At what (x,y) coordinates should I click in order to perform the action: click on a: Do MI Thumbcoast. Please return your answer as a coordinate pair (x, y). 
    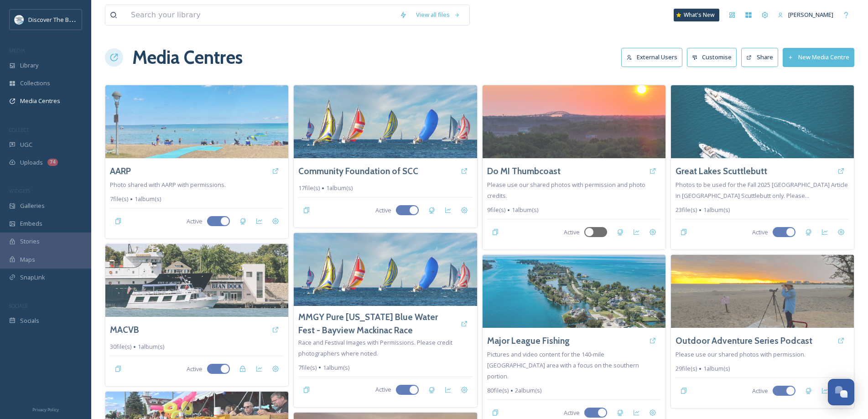
    Looking at the image, I should click on (523, 171).